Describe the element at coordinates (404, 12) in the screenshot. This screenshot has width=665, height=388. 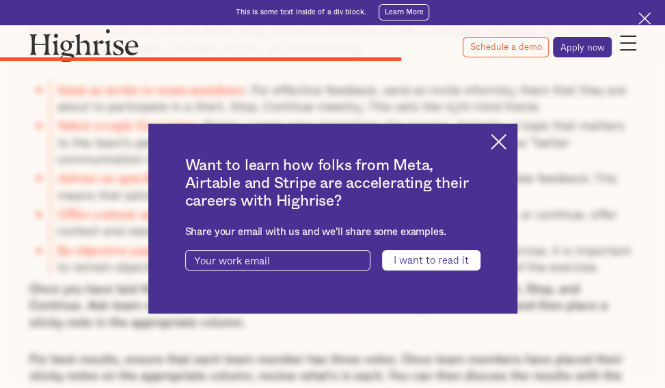
I see `a: Learn More` at that location.